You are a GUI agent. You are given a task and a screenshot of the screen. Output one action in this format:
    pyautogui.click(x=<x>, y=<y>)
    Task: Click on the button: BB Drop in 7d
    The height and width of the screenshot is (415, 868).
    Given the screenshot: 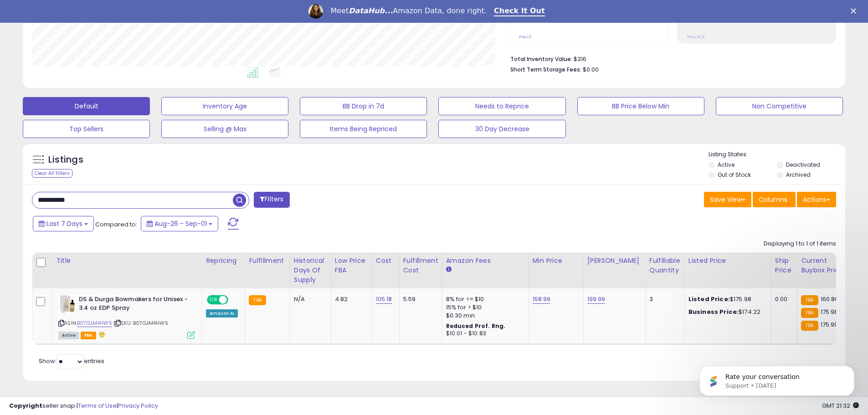 What is the action you would take?
    pyautogui.click(x=363, y=106)
    